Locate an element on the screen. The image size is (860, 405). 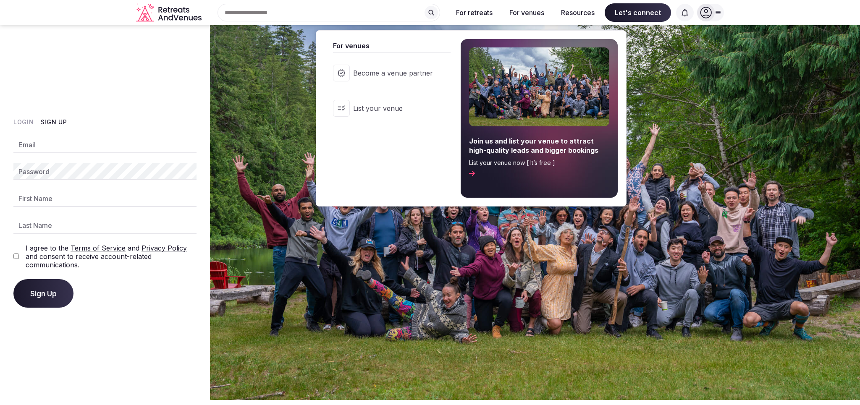
img: For venues is located at coordinates (539, 87).